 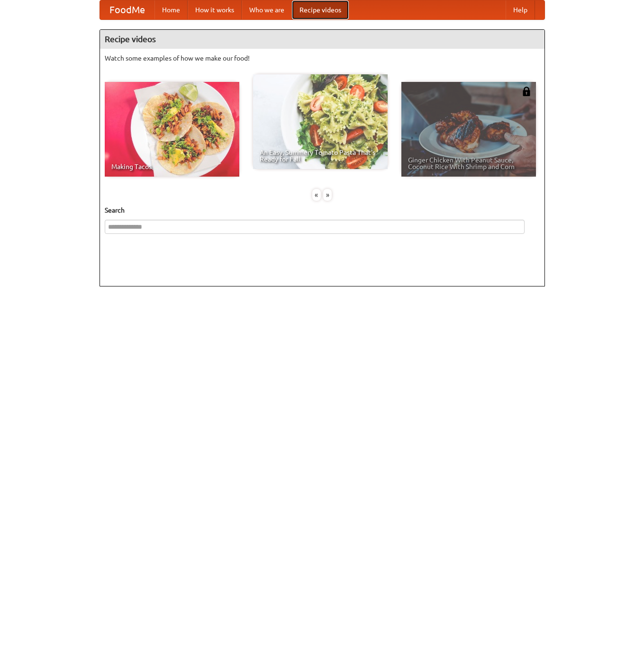 What do you see at coordinates (172, 167) in the screenshot?
I see `span: Making Tacos` at bounding box center [172, 167].